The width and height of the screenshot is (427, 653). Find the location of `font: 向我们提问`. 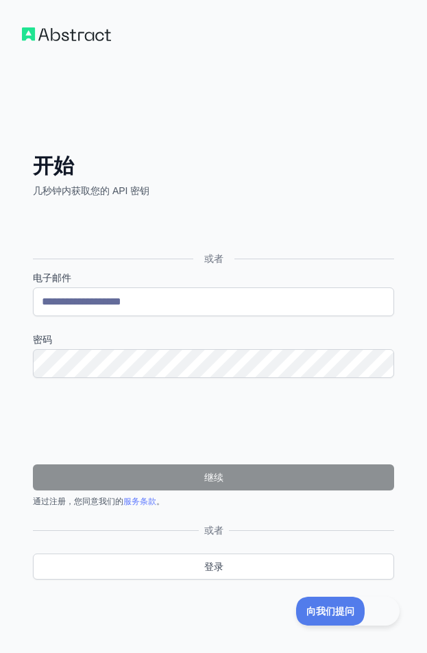

font: 向我们提问 is located at coordinates (34, 14).